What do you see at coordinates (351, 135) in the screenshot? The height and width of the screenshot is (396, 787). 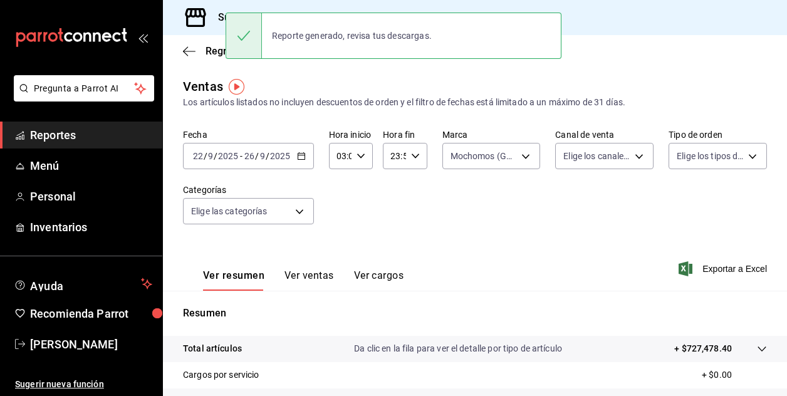 I see `label: Hora inicio` at bounding box center [351, 135].